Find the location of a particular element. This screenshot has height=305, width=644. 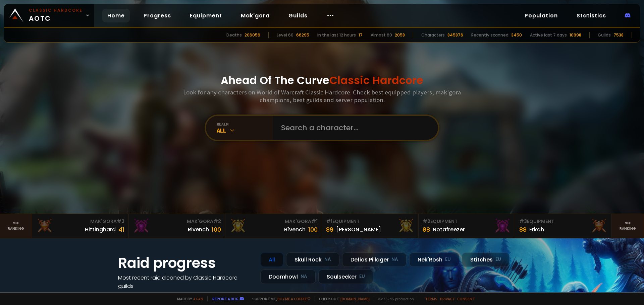

a: Mak'Gora#3Hittinghard41 is located at coordinates (80, 226).